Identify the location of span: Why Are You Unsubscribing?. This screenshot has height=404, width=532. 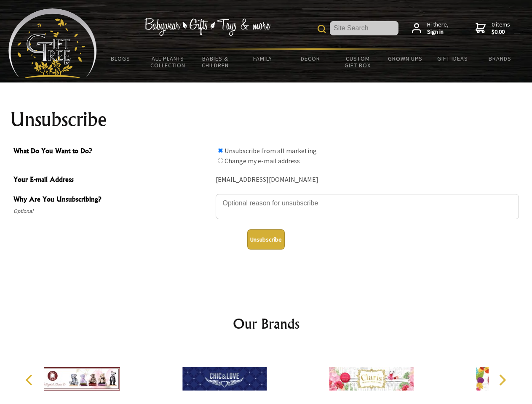
(113, 200).